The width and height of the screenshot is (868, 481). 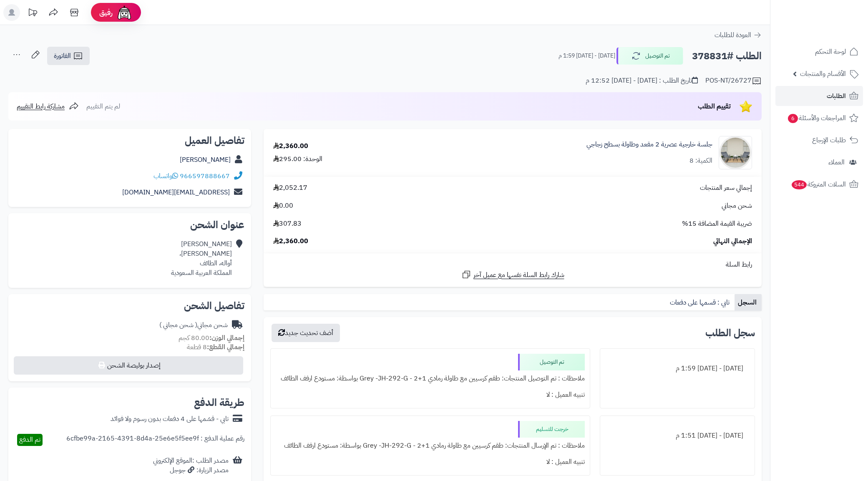 I want to click on img: 1754900832-110124010032-90x90.jpg, so click(x=736, y=153).